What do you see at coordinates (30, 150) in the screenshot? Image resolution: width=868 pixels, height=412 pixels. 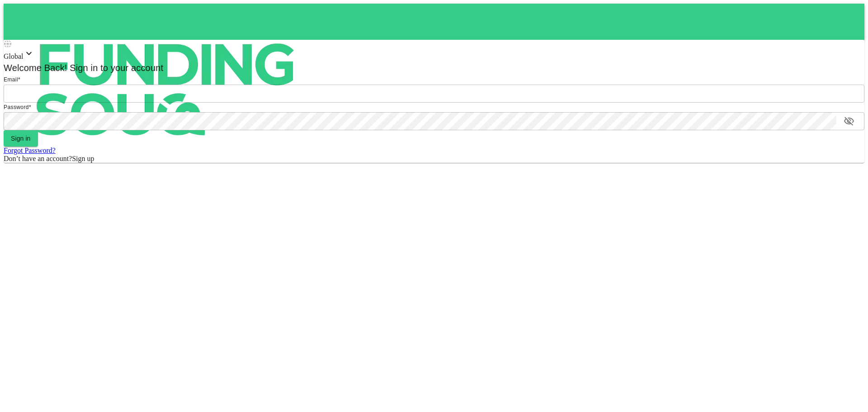 I see `span: Forgot Password?` at bounding box center [30, 150].